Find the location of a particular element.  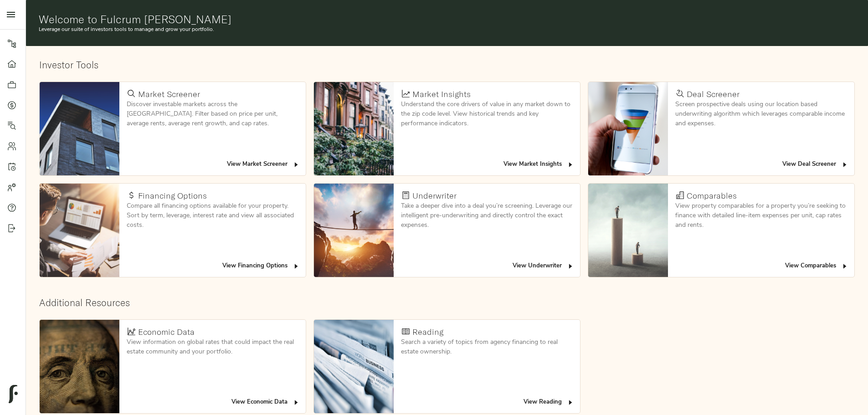

h2: Investor Tools is located at coordinates (447, 65).